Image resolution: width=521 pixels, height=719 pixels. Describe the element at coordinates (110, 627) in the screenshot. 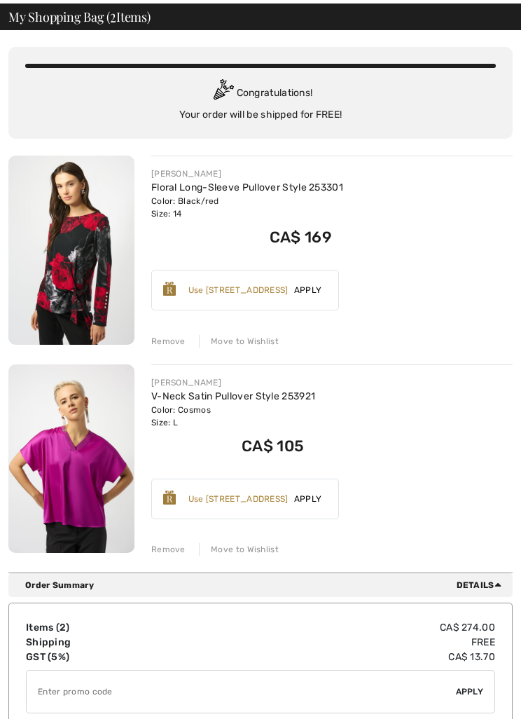

I see `td: Items ( )` at that location.